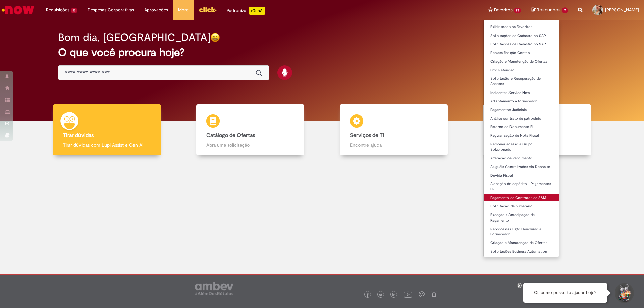 This screenshot has height=308, width=644. I want to click on a: Reclassificação Contábil, so click(522, 53).